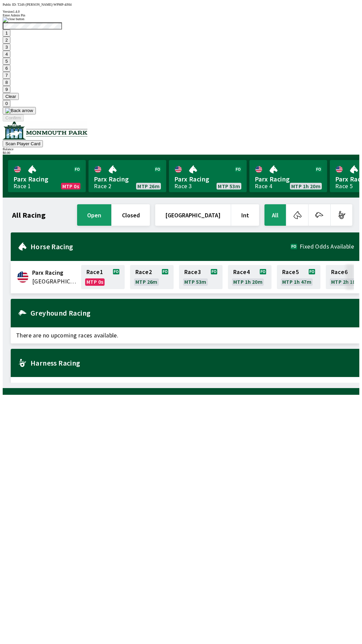 Image resolution: width=362 pixels, height=644 pixels. What do you see at coordinates (6, 104) in the screenshot?
I see `button: 0` at bounding box center [6, 104].